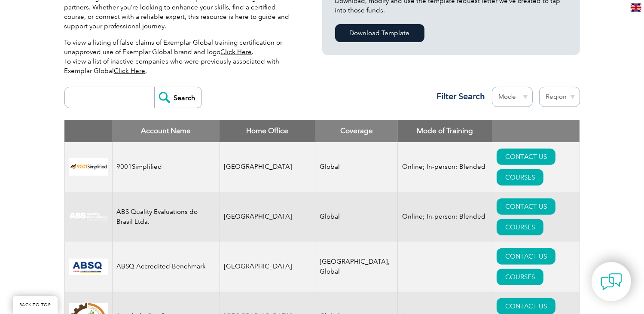 The height and width of the screenshot is (314, 644). I want to click on h3: Filter Search, so click(458, 96).